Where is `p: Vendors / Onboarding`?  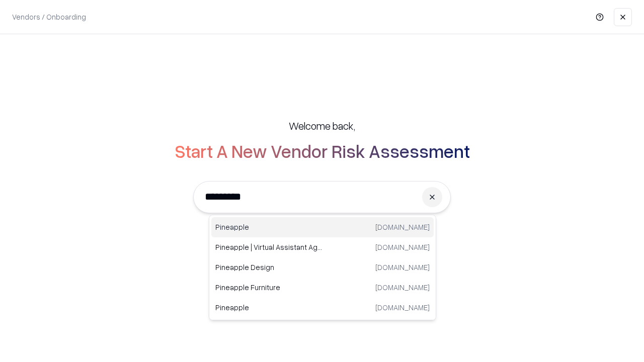
p: Vendors / Onboarding is located at coordinates (49, 17).